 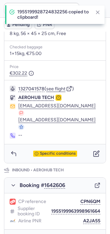 I want to click on div: Checked baggage, so click(x=55, y=47).